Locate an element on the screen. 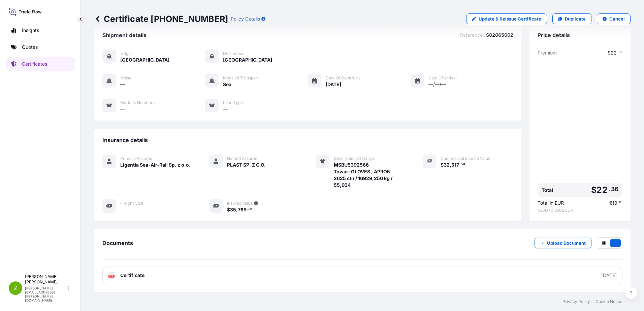 The image size is (644, 311). span: 32 is located at coordinates (446, 165).